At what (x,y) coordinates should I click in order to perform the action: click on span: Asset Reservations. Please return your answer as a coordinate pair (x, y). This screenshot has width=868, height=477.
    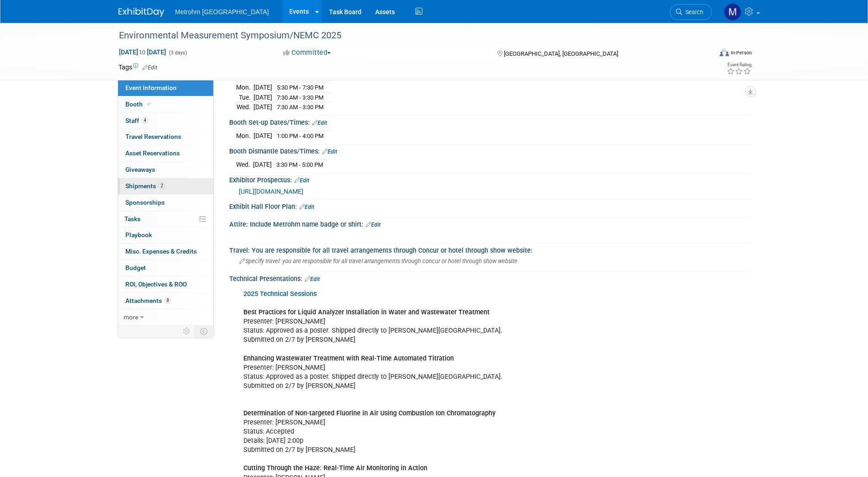
    Looking at the image, I should click on (152, 153).